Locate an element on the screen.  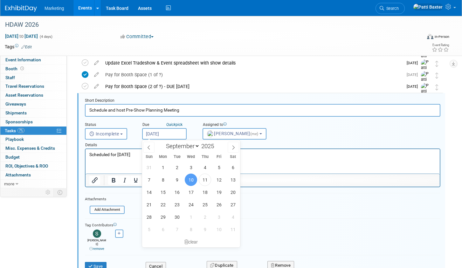
span: Staff is located at coordinates (10, 77).